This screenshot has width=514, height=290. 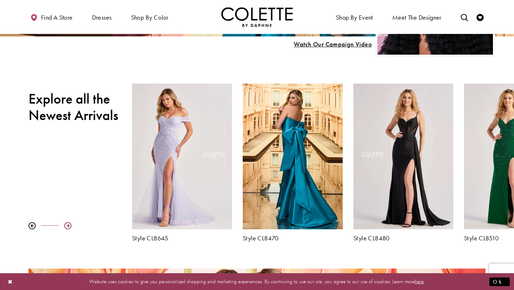 What do you see at coordinates (293, 238) in the screenshot?
I see `a: Style CL8470` at bounding box center [293, 238].